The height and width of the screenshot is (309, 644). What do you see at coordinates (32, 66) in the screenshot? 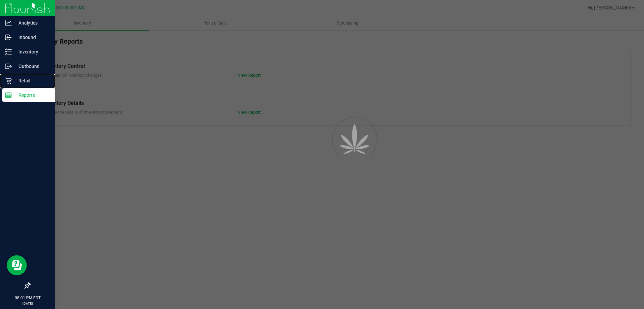
I see `p: Outbound` at bounding box center [32, 66].